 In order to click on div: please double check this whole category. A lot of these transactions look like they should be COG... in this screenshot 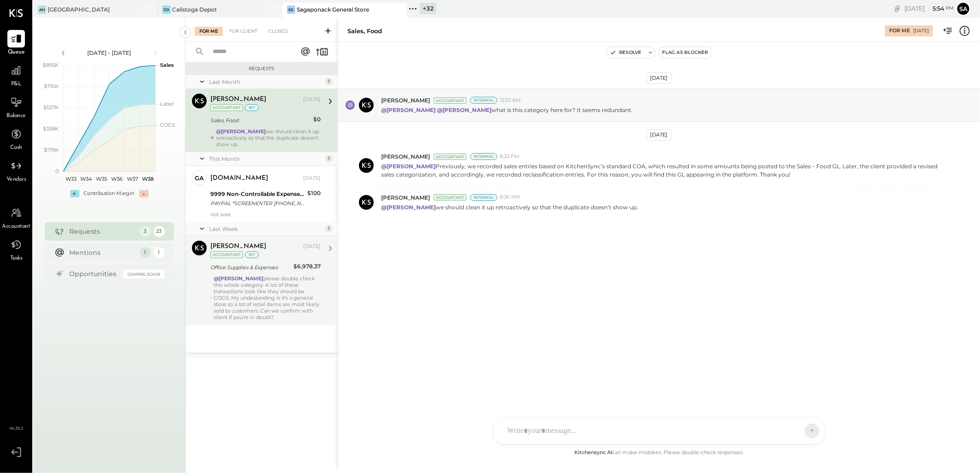, I will do `click(267, 298)`.